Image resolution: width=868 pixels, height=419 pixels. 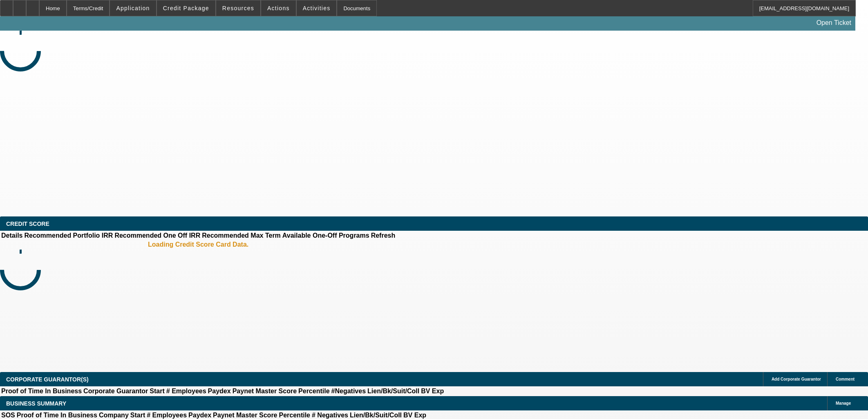 What do you see at coordinates (12, 236) in the screenshot?
I see `th: Details` at bounding box center [12, 236].